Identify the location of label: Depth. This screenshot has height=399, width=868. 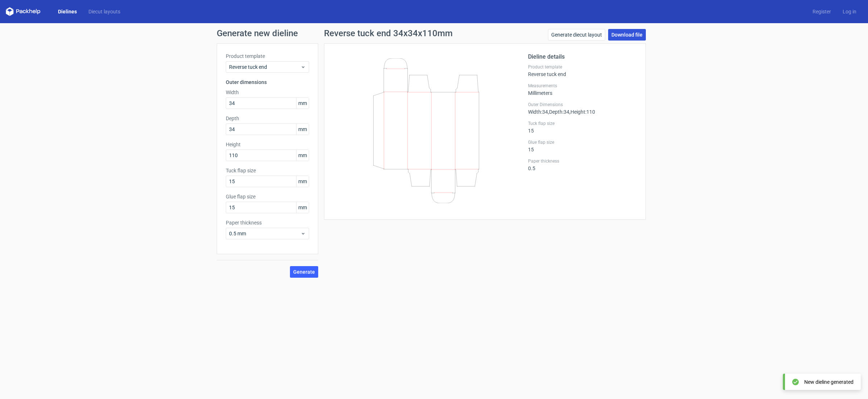
(267, 118).